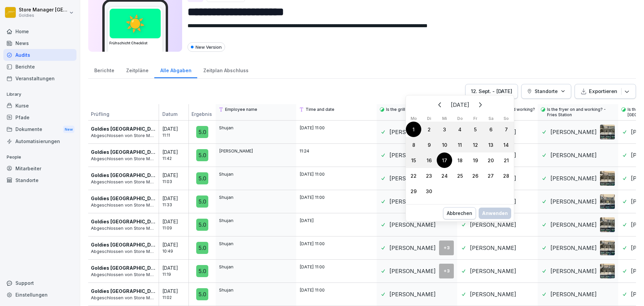 The height and width of the screenshot is (306, 644). I want to click on p: Goldies, so click(44, 16).